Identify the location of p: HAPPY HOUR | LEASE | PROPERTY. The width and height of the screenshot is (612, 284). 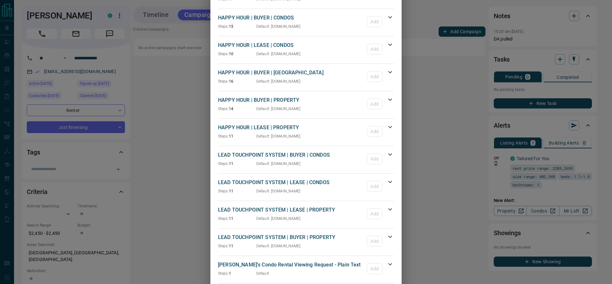
(291, 128).